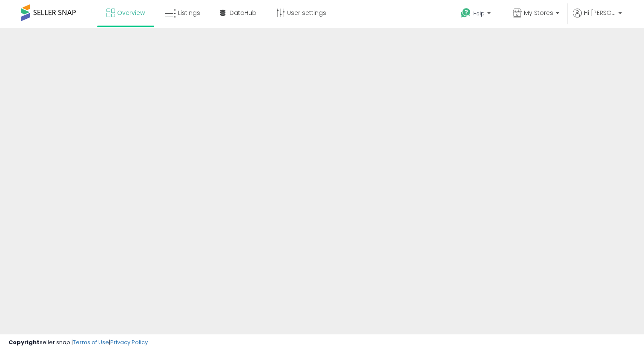 Image resolution: width=644 pixels, height=351 pixels. What do you see at coordinates (131, 13) in the screenshot?
I see `span: Overview` at bounding box center [131, 13].